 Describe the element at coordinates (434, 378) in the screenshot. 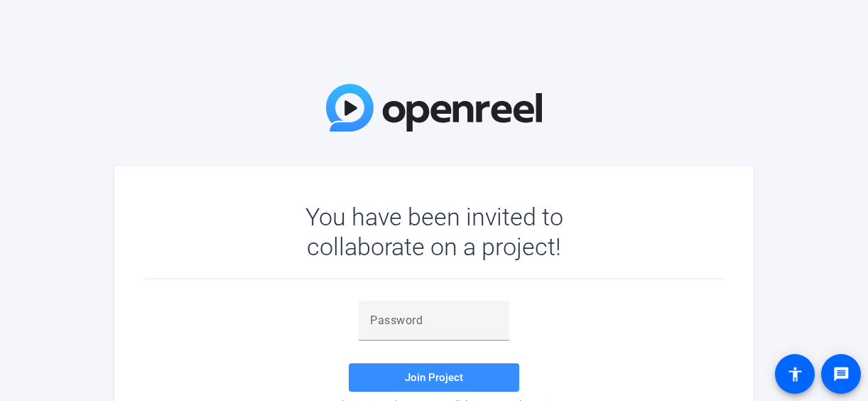

I see `span: Join Project` at that location.